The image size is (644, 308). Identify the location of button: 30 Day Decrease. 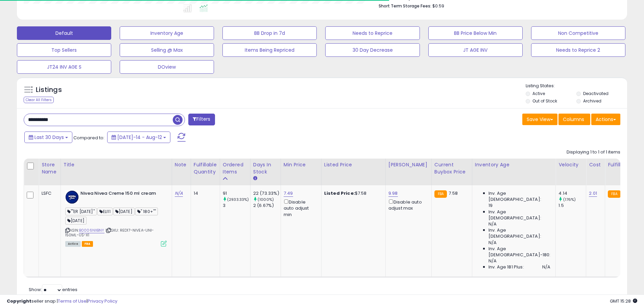
(372, 50).